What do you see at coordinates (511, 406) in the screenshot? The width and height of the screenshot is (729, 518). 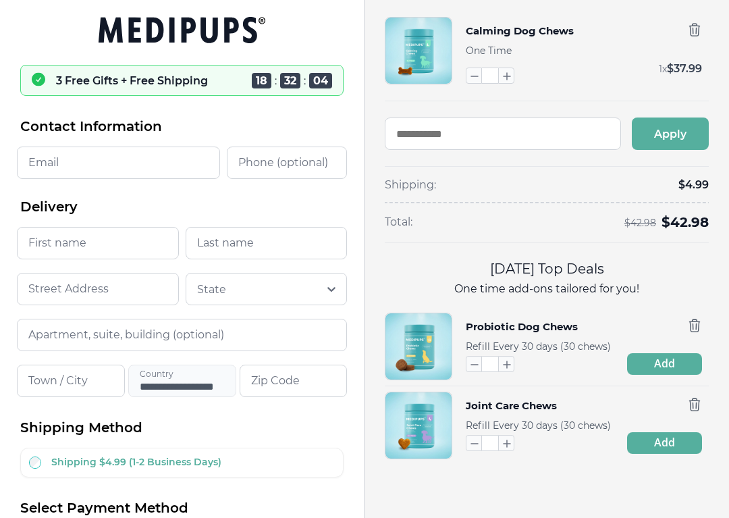 I see `button: Joint Care Chews` at bounding box center [511, 406].